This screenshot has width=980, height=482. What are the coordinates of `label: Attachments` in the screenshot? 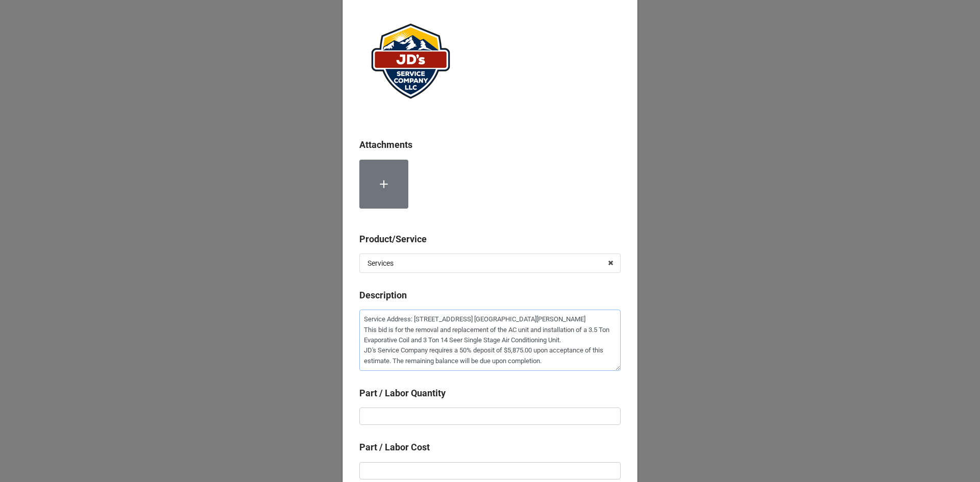 It's located at (386, 145).